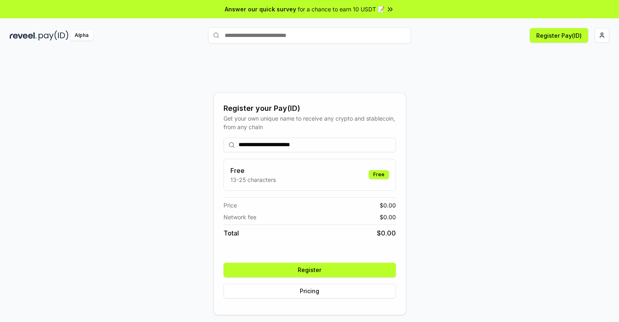  Describe the element at coordinates (379, 174) in the screenshot. I see `div: Free` at that location.